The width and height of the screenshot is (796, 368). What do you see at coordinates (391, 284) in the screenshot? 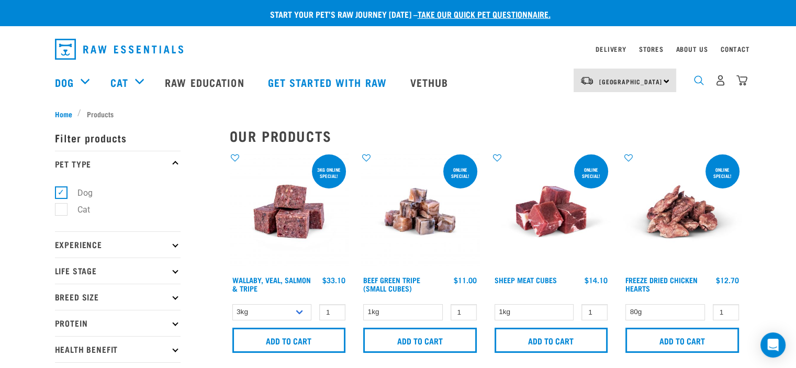
I see `a: Beef Green Tripe (Small Cubes)` at bounding box center [391, 284].